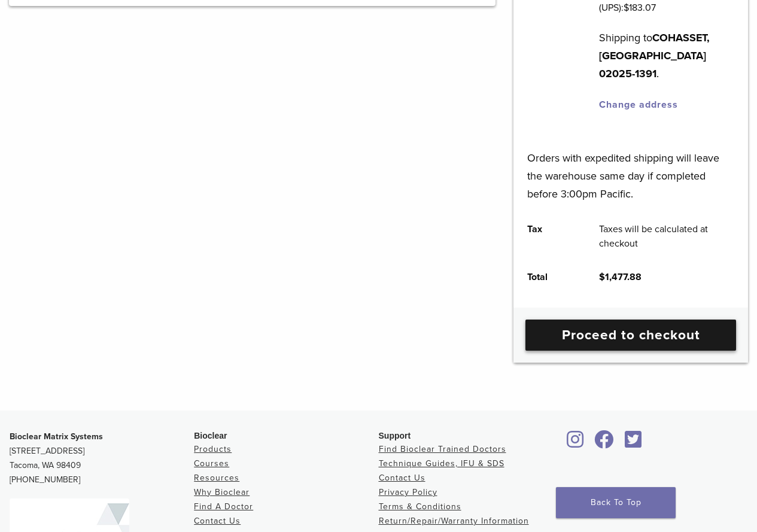 The height and width of the screenshot is (532, 757). What do you see at coordinates (667, 56) in the screenshot?
I see `p: Shipping to .` at bounding box center [667, 56].